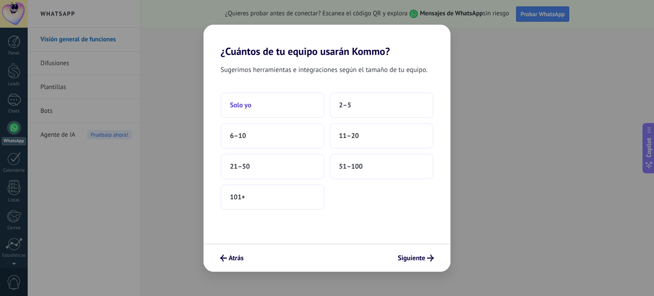 The image size is (654, 296). What do you see at coordinates (241, 105) in the screenshot?
I see `span: Solo yo` at bounding box center [241, 105].